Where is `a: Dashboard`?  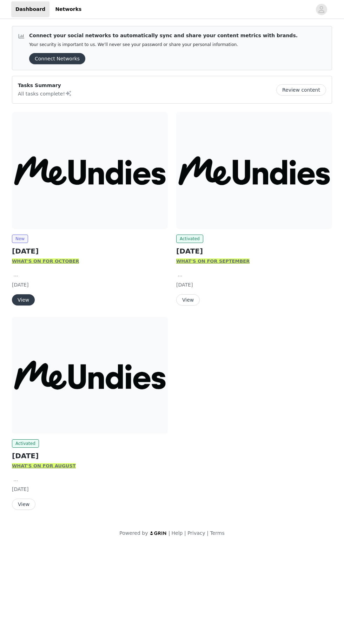
a: Dashboard is located at coordinates (30, 9).